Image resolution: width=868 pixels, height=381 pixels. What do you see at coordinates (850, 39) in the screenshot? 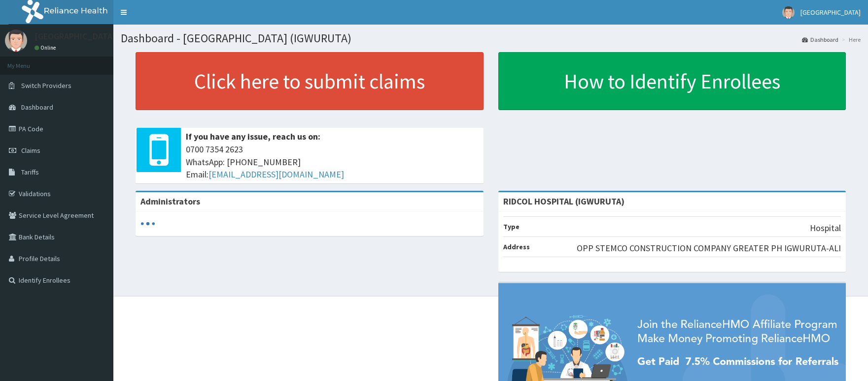
I see `li: Here` at bounding box center [850, 39].